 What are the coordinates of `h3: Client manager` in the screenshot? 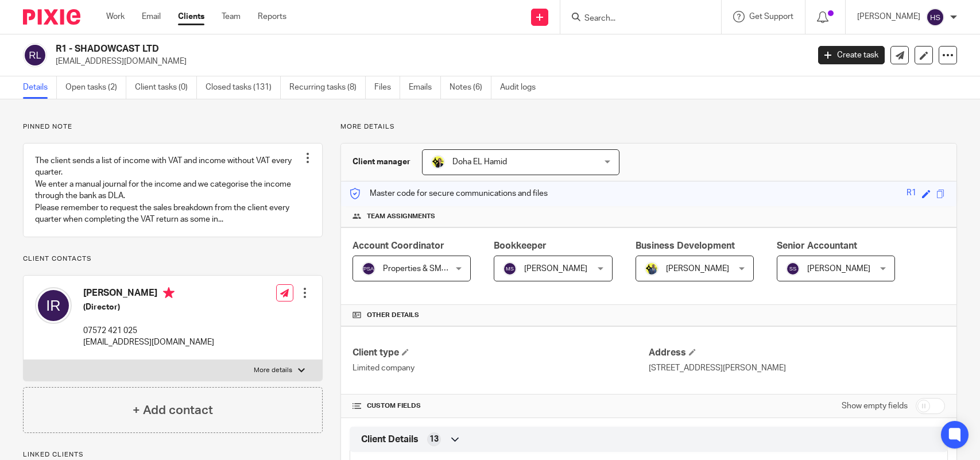 It's located at (382, 162).